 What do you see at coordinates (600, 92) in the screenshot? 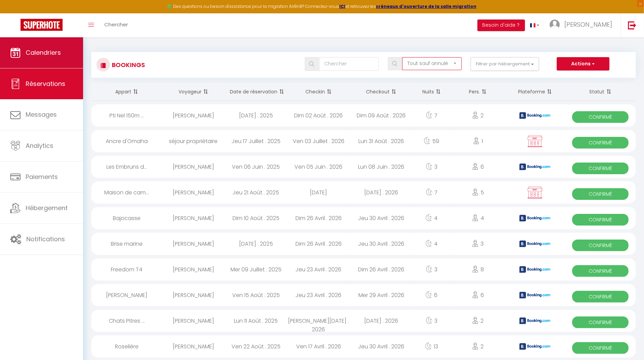
I see `th: Sort by status` at bounding box center [600, 92].